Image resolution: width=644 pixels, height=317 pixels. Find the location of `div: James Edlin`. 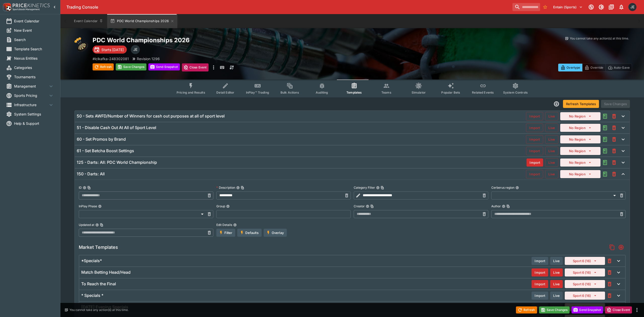

div: James Edlin is located at coordinates (633, 7).